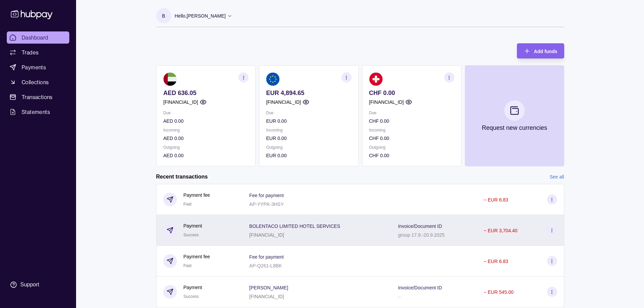  Describe the element at coordinates (421, 235) in the screenshot. I see `p: group 17.9.-20.9.2025` at that location.